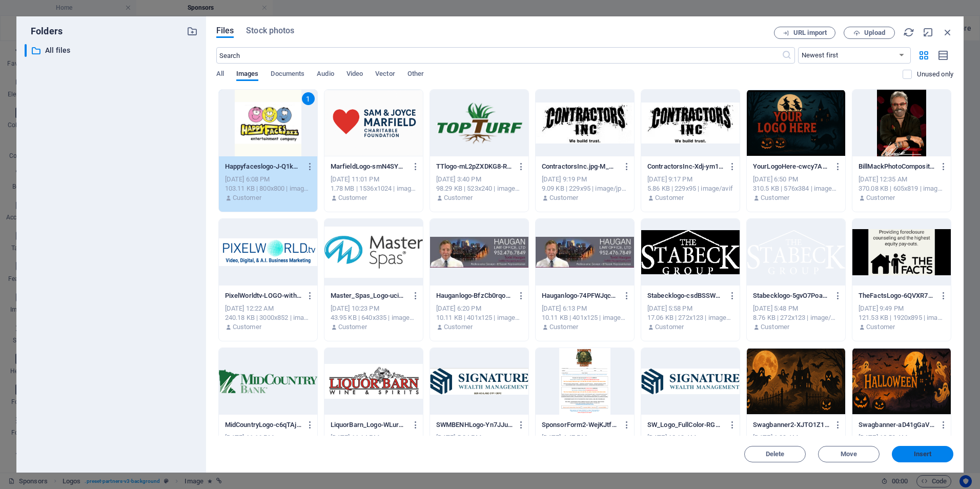 The height and width of the screenshot is (489, 980). I want to click on p: Stabecklogo-5gvO7Poao1nFmGDE_MqSSw.png, so click(792, 296).